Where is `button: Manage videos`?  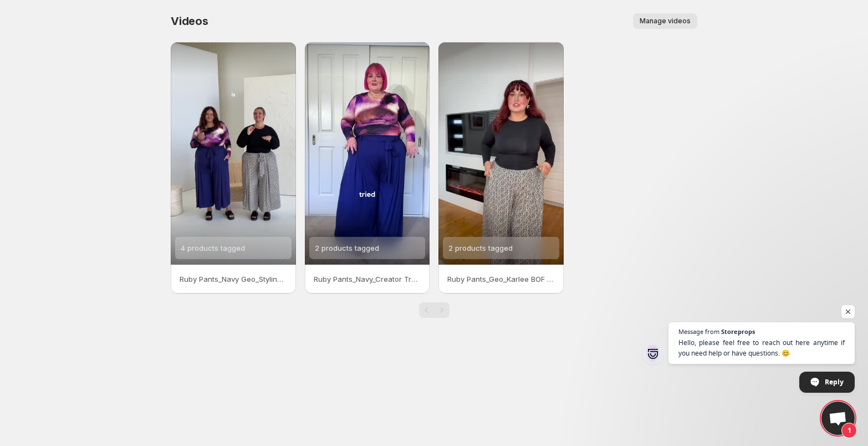 button: Manage videos is located at coordinates (665, 21).